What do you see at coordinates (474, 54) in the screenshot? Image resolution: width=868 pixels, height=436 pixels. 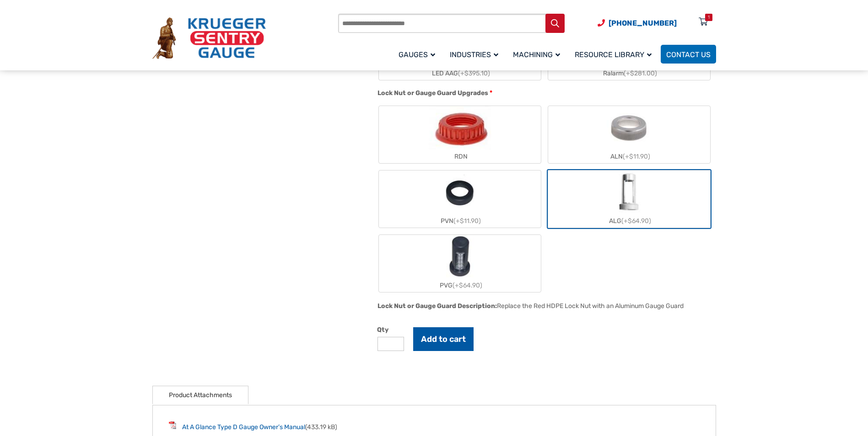 I see `span: Industries` at bounding box center [474, 54].